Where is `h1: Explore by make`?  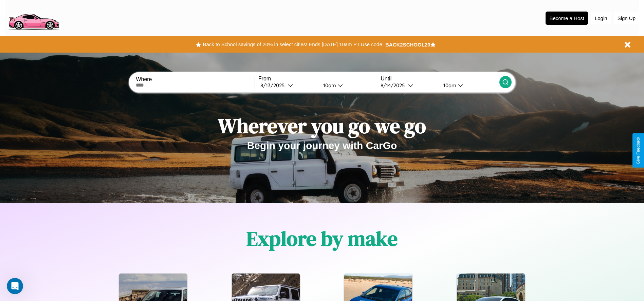
h1: Explore by make is located at coordinates (322, 238).